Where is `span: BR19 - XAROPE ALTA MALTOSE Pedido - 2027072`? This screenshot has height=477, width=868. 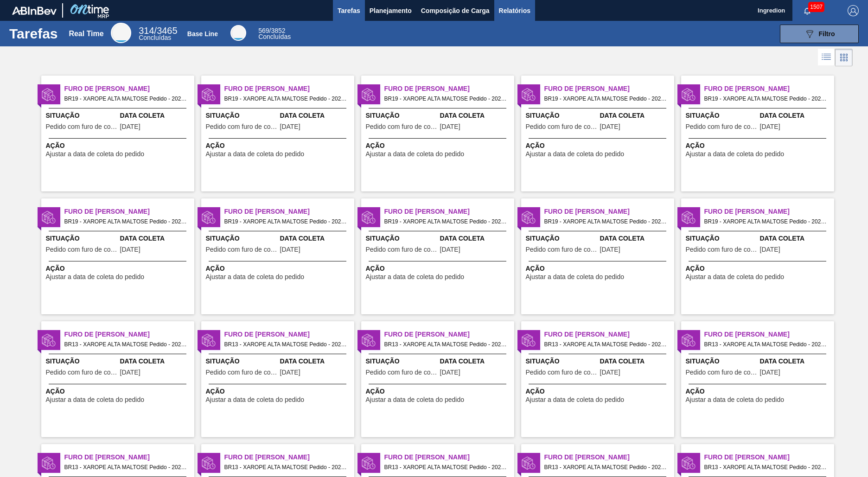
span: BR19 - XAROPE ALTA MALTOSE Pedido - 2027072 is located at coordinates (126, 221).